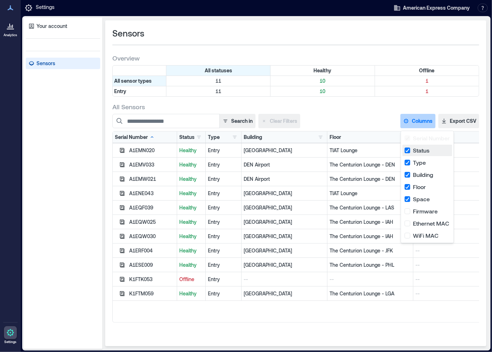  Describe the element at coordinates (218, 70) in the screenshot. I see `div: All statuses` at that location.